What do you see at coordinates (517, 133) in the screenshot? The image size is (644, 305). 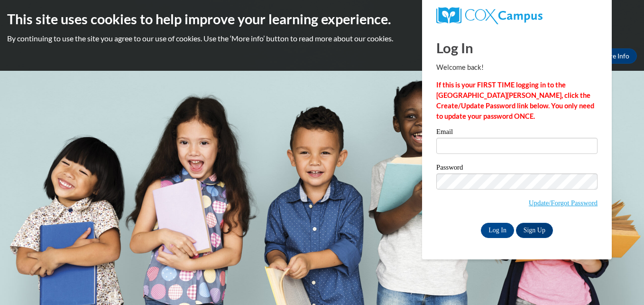 I see `label: Email` at bounding box center [517, 133].